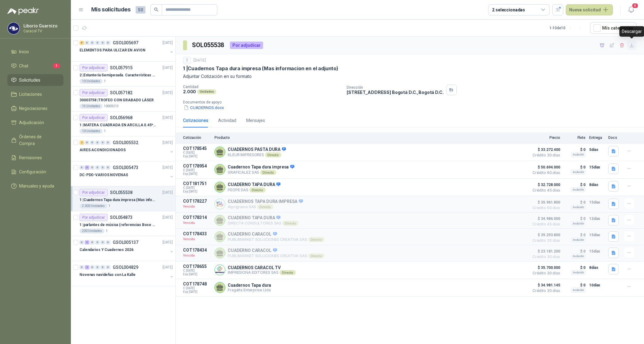 Image resolution: width=644 pixels, height=344 pixels. I want to click on p: 2.000, so click(190, 92).